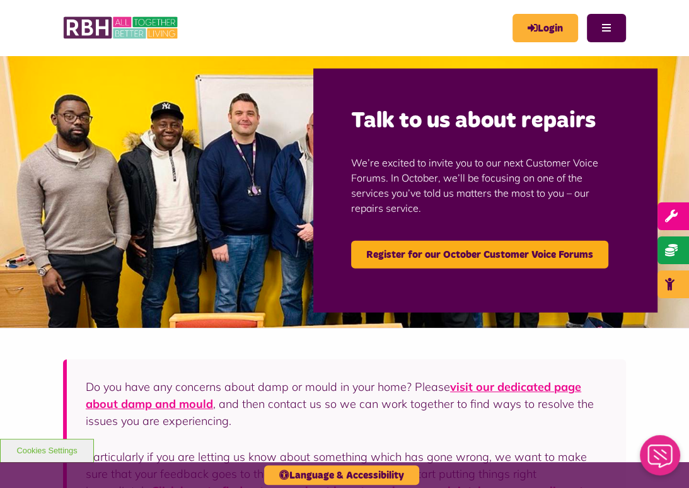 The image size is (689, 488). I want to click on a: Register for our October Customer Voice Forums, so click(480, 255).